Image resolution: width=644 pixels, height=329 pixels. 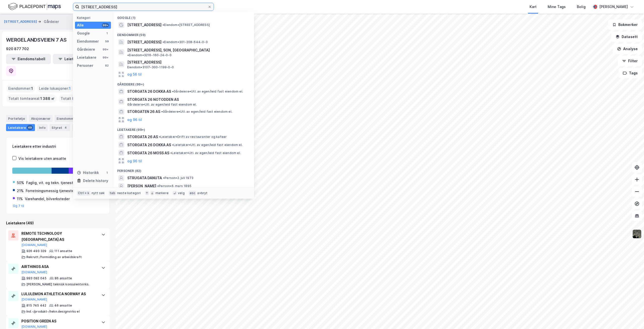 What do you see at coordinates (59, 321) in the screenshot?
I see `div: POSITION GREEN AS` at bounding box center [59, 321].